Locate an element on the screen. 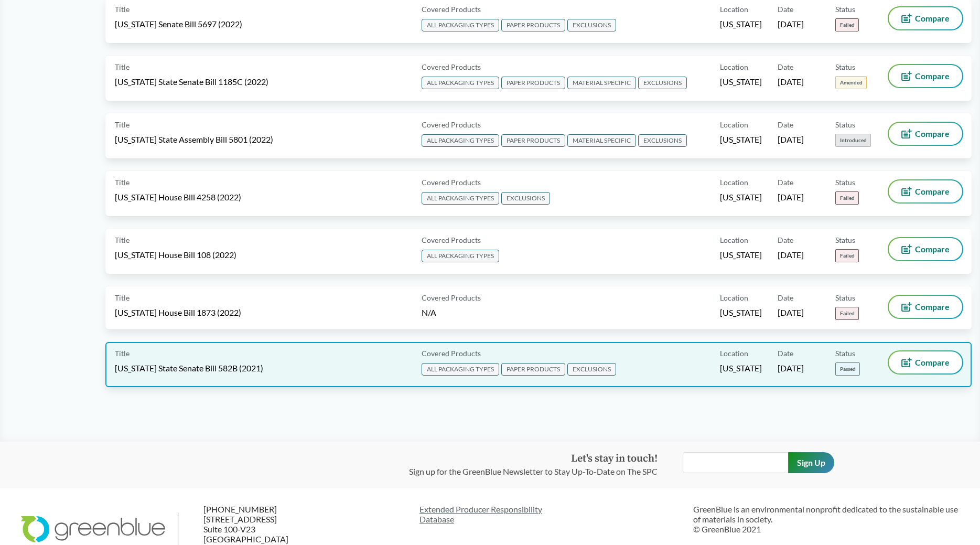 The image size is (980, 545). span: Amended is located at coordinates (851, 82).